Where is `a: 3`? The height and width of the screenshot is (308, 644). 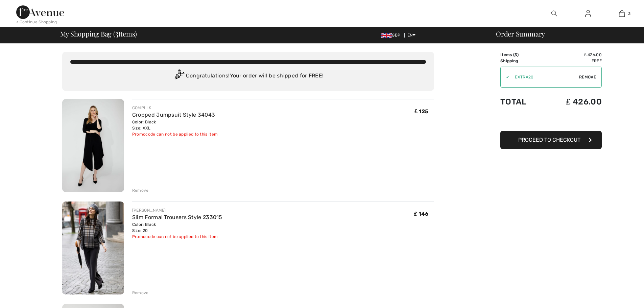
a: 3 is located at coordinates (622, 13).